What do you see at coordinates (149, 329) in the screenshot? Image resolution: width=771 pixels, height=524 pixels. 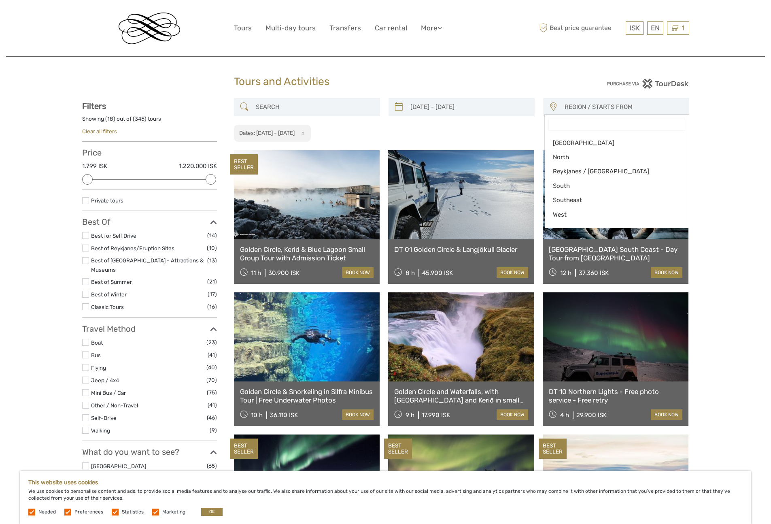 I see `h3: Travel Method` at bounding box center [149, 329].